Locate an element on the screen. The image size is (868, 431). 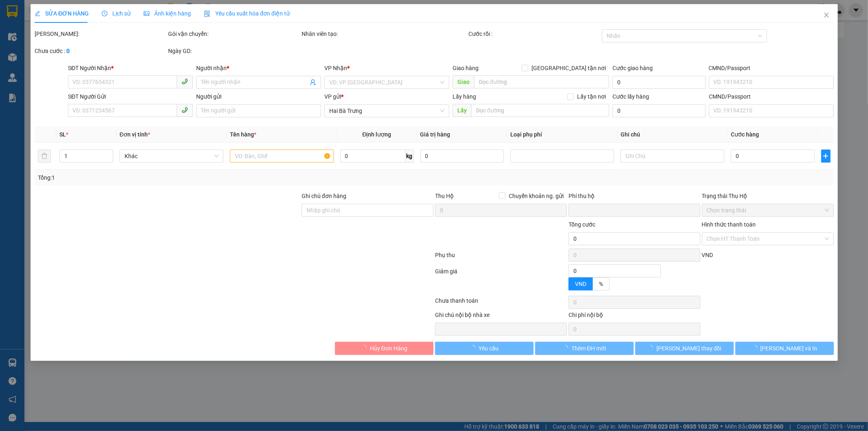
div: Chưa cước : is located at coordinates (101, 51).